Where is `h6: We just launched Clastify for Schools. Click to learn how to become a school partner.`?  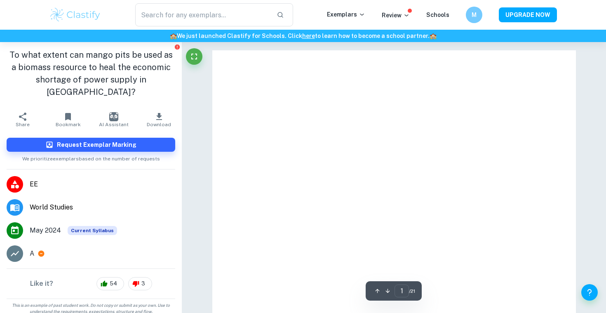
h6: We just launched Clastify for Schools. Click to learn how to become a school partner. is located at coordinates (303, 36).